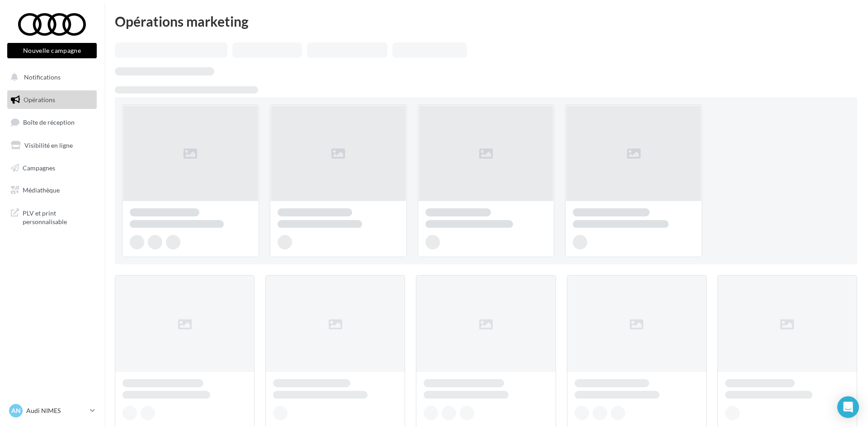 Image resolution: width=868 pixels, height=427 pixels. Describe the element at coordinates (52, 51) in the screenshot. I see `button: Nouvelle campagne` at that location.